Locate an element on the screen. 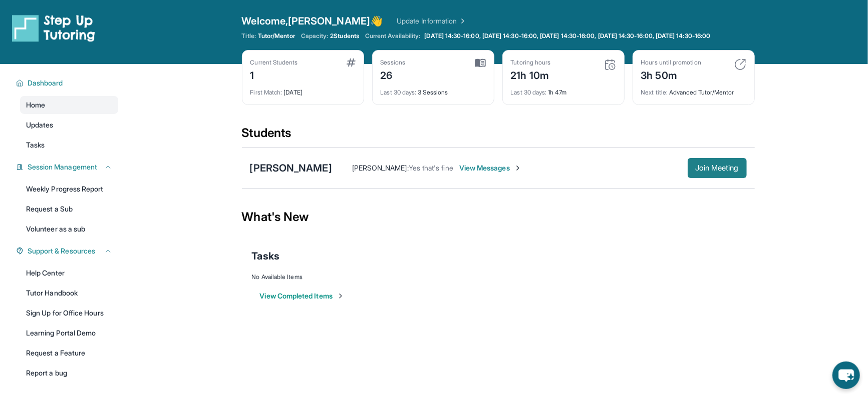  a: Weekly Progress Report is located at coordinates (69, 189).